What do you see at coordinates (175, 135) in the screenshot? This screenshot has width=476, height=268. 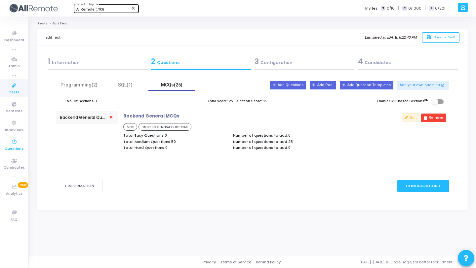 I see `p: Total Easy Questions:` at bounding box center [175, 135].